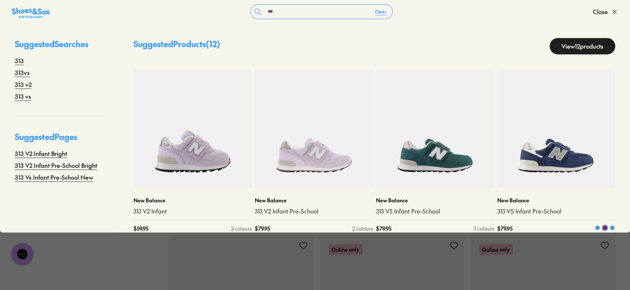  I want to click on a: 313 V2 Infant, so click(193, 211).